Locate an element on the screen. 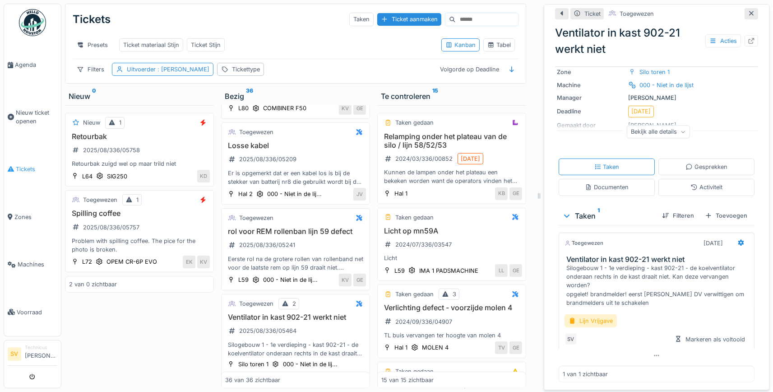  a: Nieuw ticket openen is located at coordinates (33, 117).